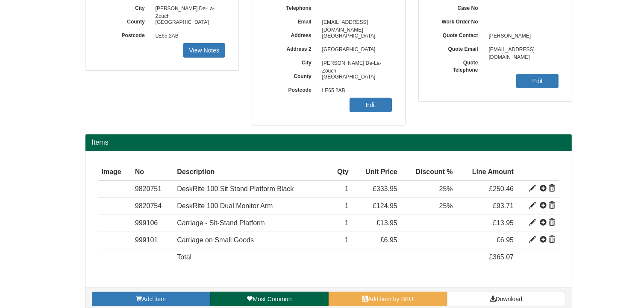 The width and height of the screenshot is (644, 308). I want to click on span: Add item, so click(154, 300).